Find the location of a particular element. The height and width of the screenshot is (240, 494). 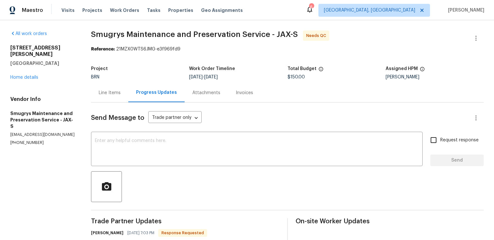

span: Response Requested is located at coordinates (183, 233).